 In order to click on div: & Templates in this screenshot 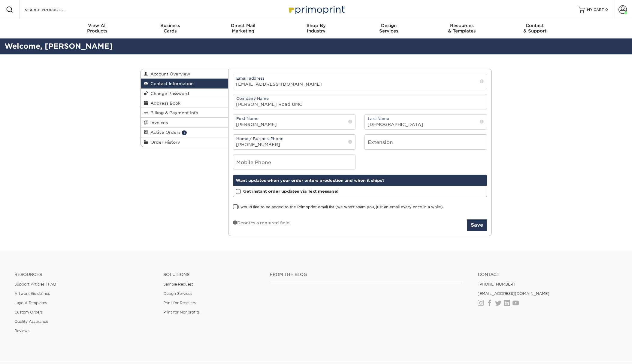, I will do `click(462, 28)`.